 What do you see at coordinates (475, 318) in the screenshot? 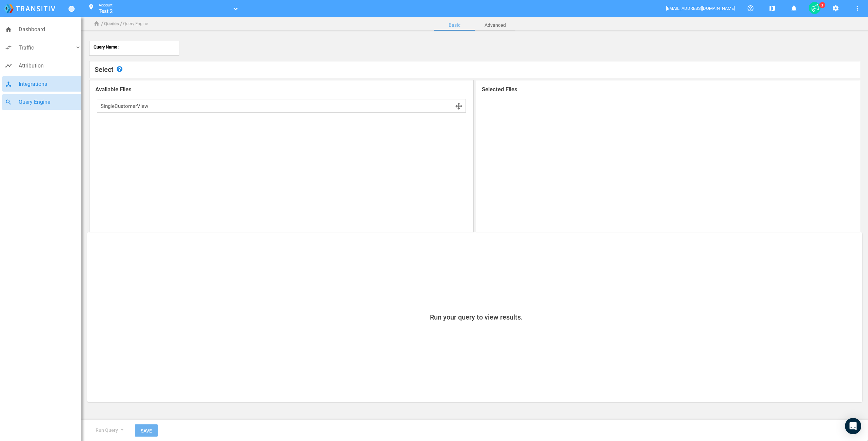
I see `app-table-render: Query Results` at bounding box center [475, 318].